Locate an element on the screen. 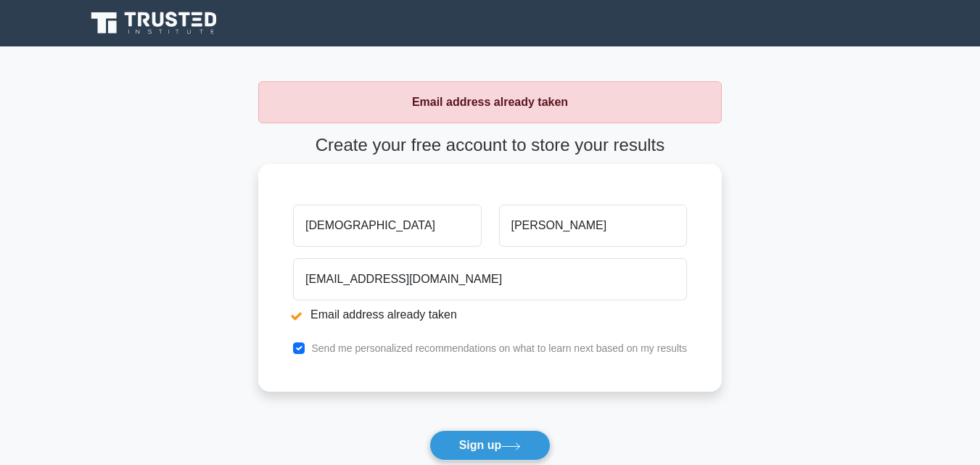  label: Send me personalized recommendations on what to learn next based on my results is located at coordinates (499, 348).